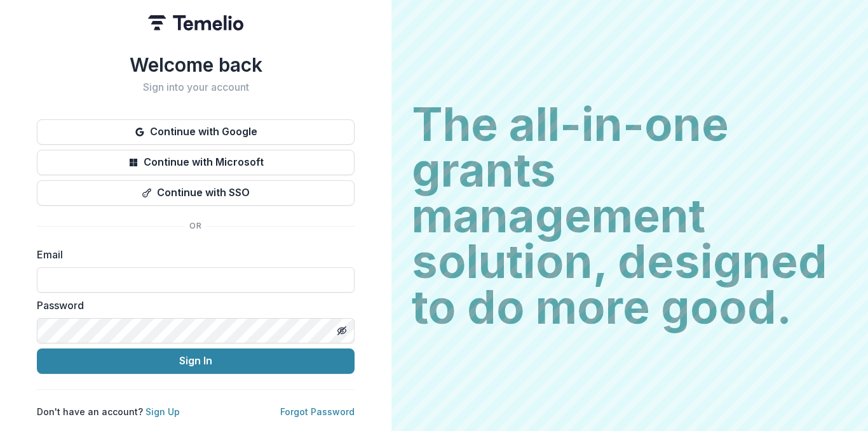 Image resolution: width=868 pixels, height=431 pixels. What do you see at coordinates (108, 412) in the screenshot?
I see `p: Don't have an account?` at bounding box center [108, 412].